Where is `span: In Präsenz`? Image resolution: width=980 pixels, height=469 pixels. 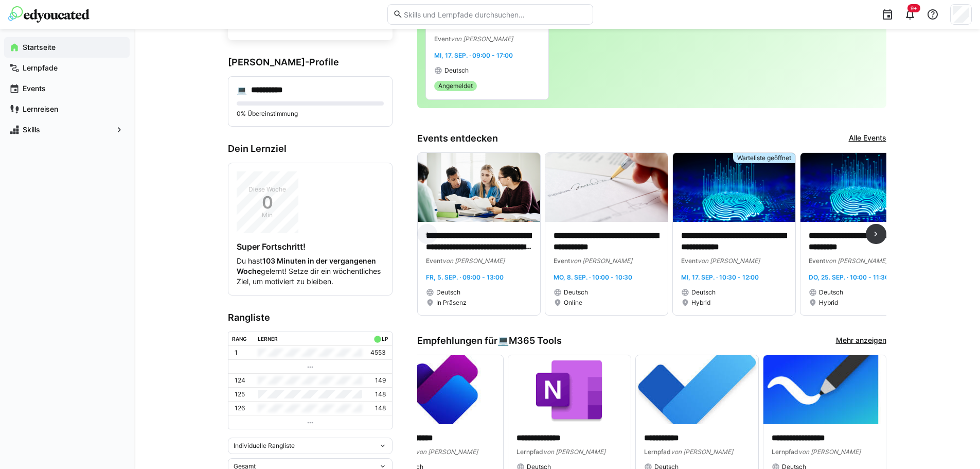 span: In Präsenz is located at coordinates (452, 303).